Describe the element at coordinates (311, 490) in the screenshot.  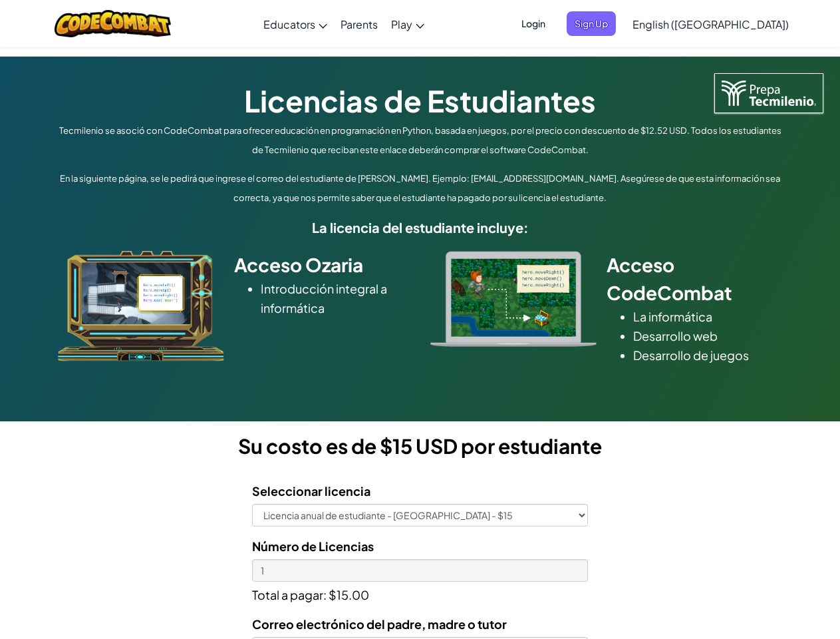
I see `label: Seleccionar licencia` at that location.